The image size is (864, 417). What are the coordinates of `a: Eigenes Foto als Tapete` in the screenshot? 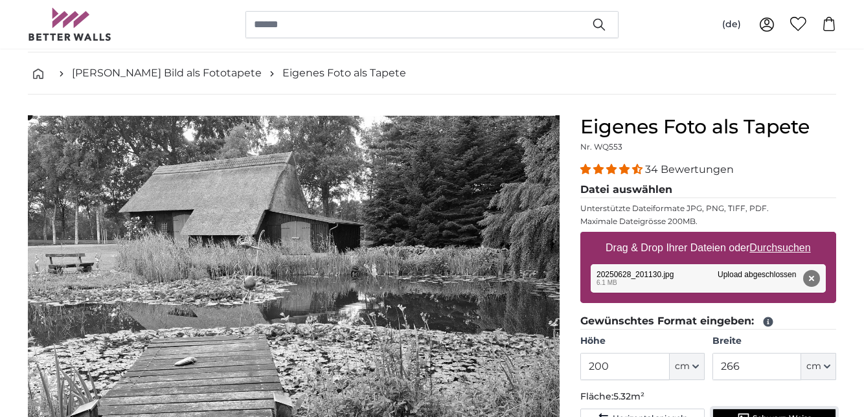 It's located at (344, 73).